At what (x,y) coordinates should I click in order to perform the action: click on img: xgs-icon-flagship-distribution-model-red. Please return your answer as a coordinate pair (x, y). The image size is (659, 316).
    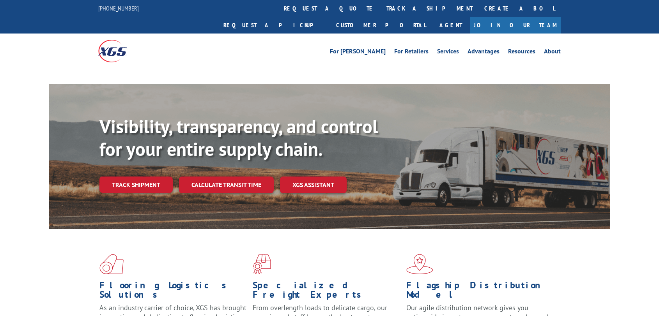
    Looking at the image, I should click on (420, 264).